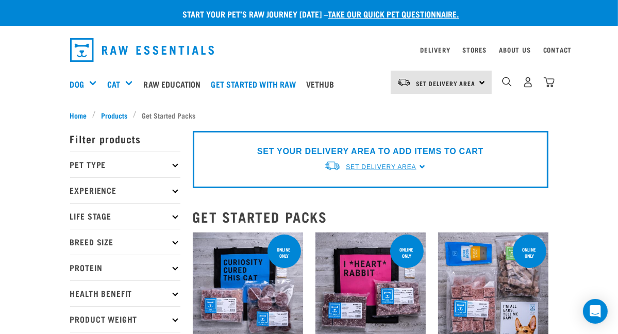 The height and width of the screenshot is (334, 618). What do you see at coordinates (371, 217) in the screenshot?
I see `h2: Get Started Packs` at bounding box center [371, 217].